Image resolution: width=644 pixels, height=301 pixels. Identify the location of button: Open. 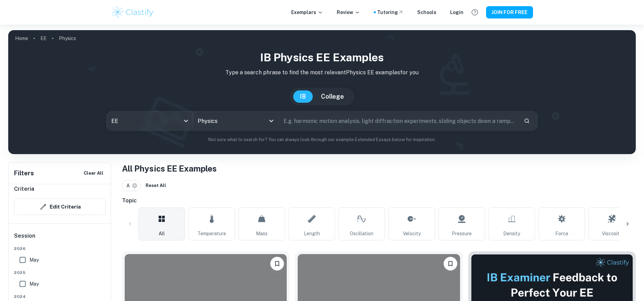
(271, 121).